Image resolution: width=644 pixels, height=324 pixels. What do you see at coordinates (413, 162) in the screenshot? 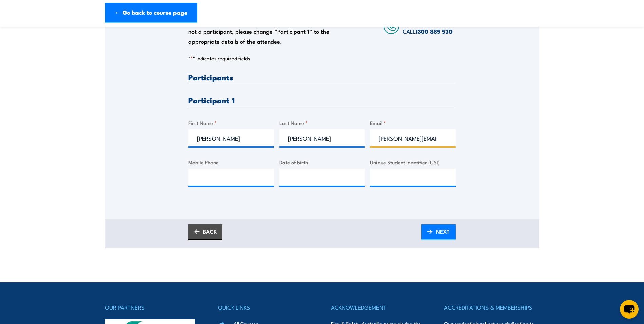
I see `label: Unique Student Identifier (USI)` at bounding box center [413, 162].